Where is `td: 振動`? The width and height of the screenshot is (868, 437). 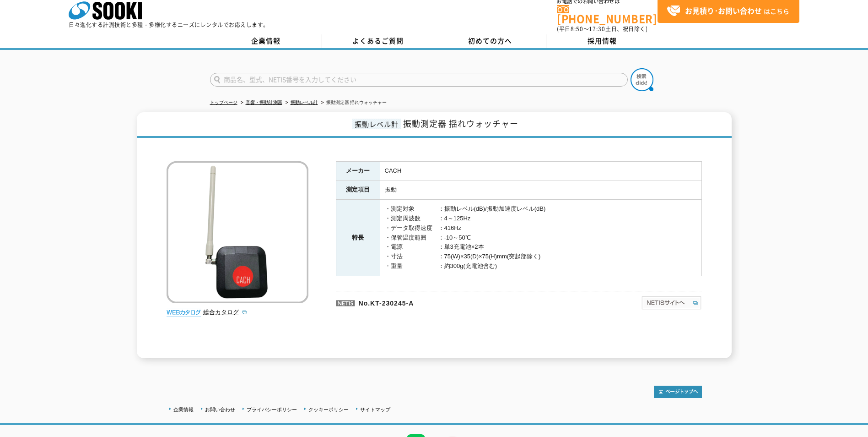 td: 振動 is located at coordinates (540, 190).